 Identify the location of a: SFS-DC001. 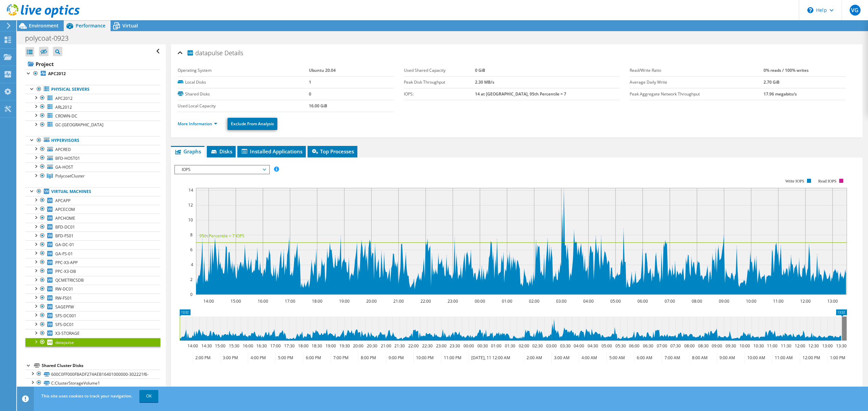
(93, 316).